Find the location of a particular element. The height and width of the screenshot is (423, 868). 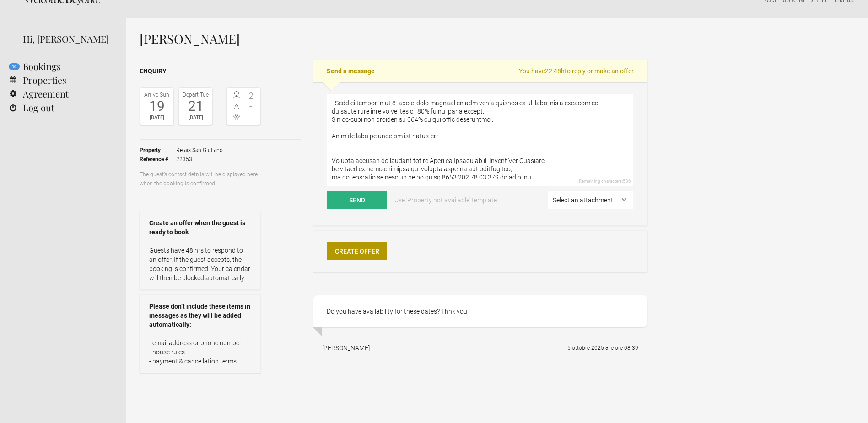

flynt-notification-badge: 16 is located at coordinates (14, 67).